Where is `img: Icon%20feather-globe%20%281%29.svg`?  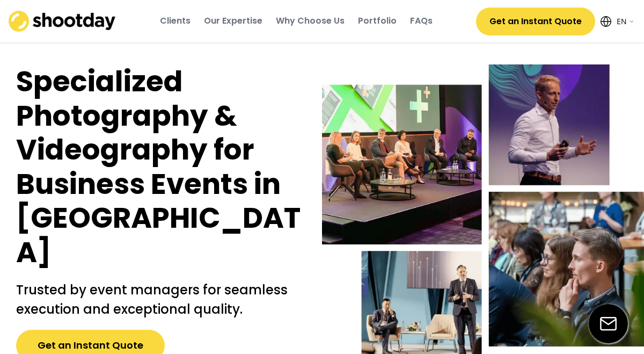 img: Icon%20feather-globe%20%281%29.svg is located at coordinates (606, 22).